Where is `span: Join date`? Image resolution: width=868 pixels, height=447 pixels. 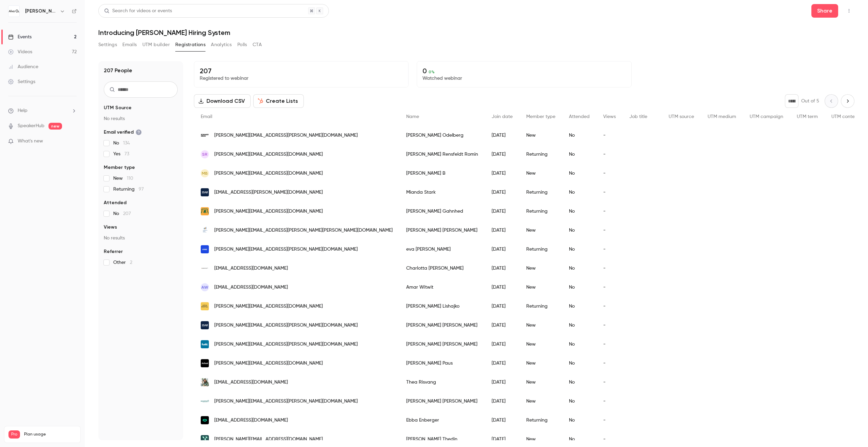 span: Join date is located at coordinates (502, 116).